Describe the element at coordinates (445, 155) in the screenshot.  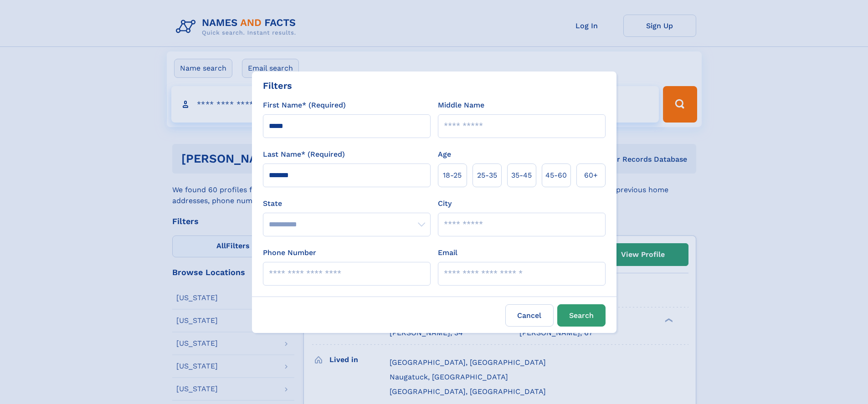
I see `label: Age` at that location.